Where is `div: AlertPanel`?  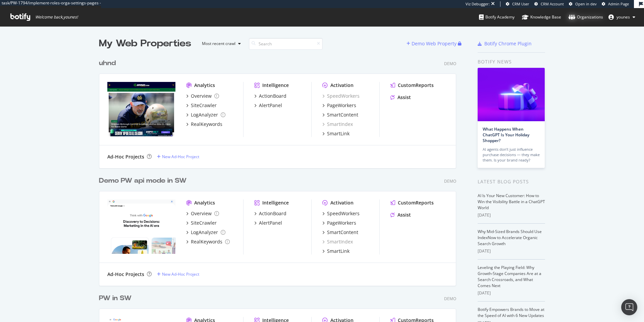
div: AlertPanel is located at coordinates (270, 106).